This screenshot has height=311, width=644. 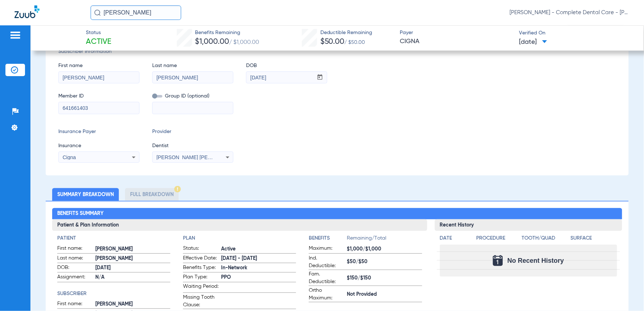 I want to click on img: hamburger-icon, so click(x=15, y=35).